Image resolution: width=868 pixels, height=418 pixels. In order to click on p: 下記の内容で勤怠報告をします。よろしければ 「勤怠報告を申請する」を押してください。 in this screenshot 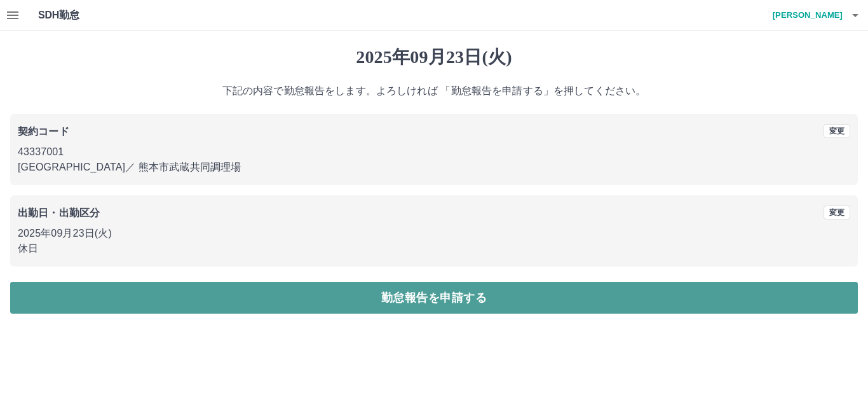, I will do `click(434, 91)`.